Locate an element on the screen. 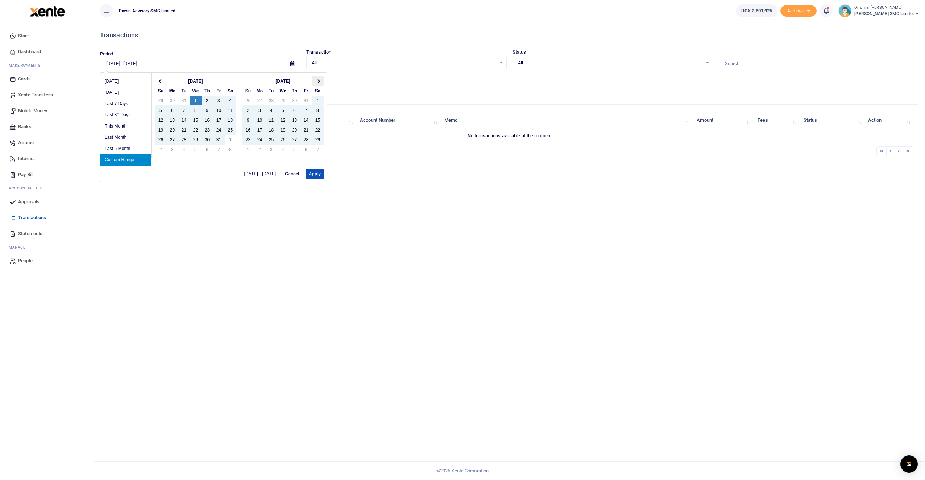 Image resolution: width=925 pixels, height=480 pixels. span: Dashboard is located at coordinates (29, 52).